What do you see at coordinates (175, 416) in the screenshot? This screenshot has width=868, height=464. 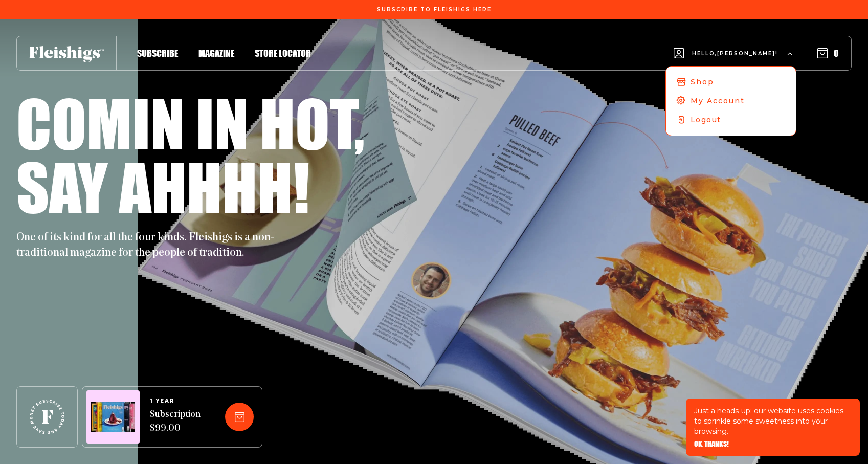 I see `a: 1 YEARSubscription $99.00` at bounding box center [175, 416].